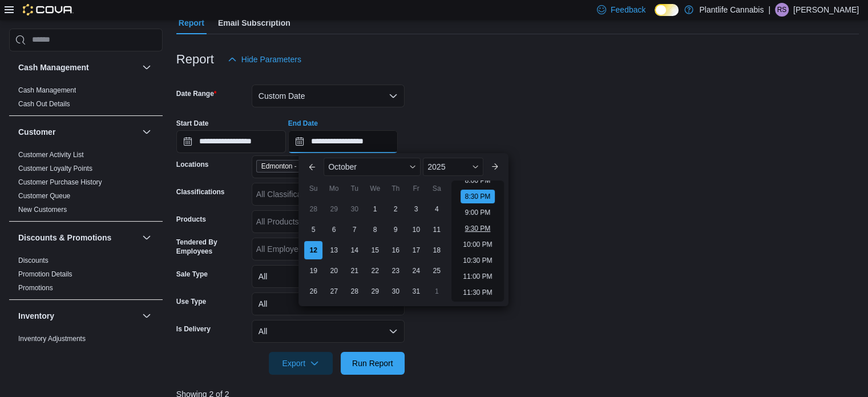  What do you see at coordinates (375, 188) in the screenshot?
I see `div: We` at bounding box center [375, 188].